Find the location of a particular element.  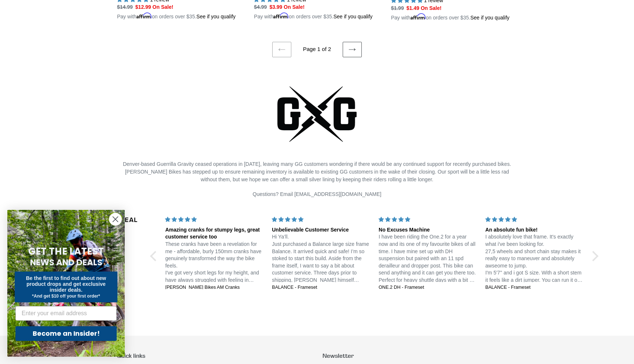

p: I absolutely love that frame. It's exactly what i've been looking for. 27,5 wheels and short chai... is located at coordinates (534, 258).